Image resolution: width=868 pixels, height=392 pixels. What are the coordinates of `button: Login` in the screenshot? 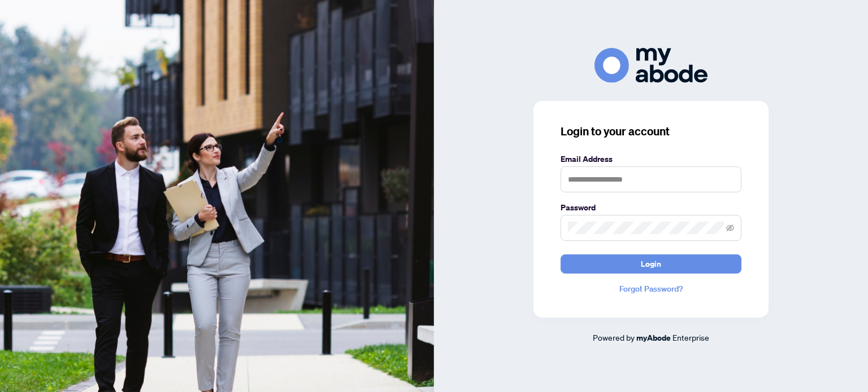 It's located at (651, 264).